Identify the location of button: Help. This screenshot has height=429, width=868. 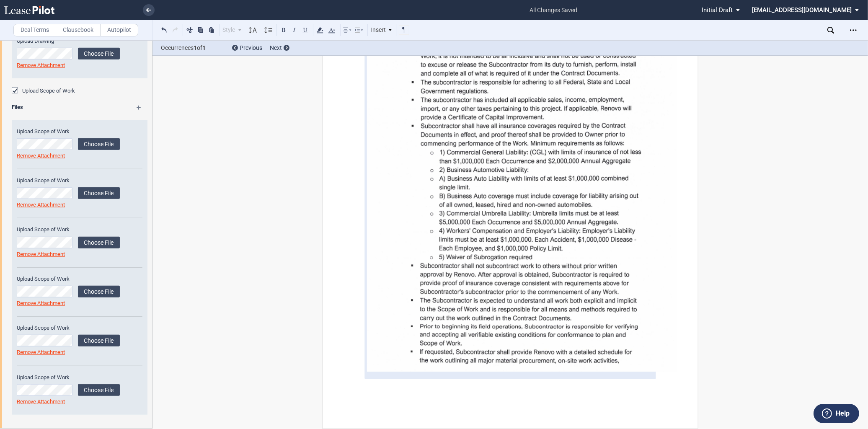
(837, 413).